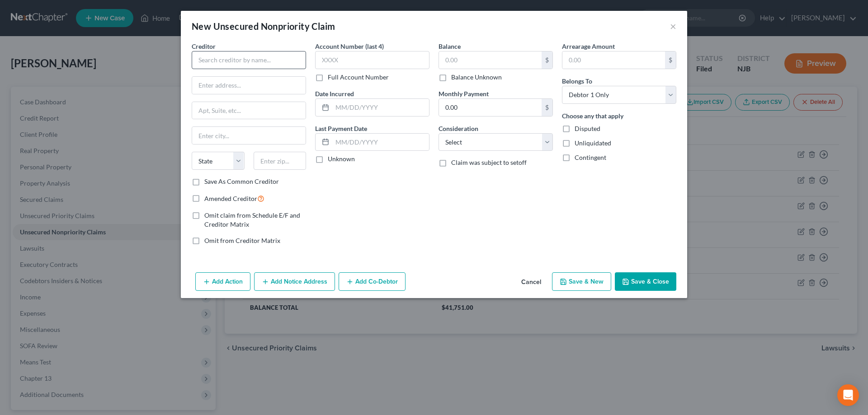  I want to click on input: Enter zip..., so click(280, 161).